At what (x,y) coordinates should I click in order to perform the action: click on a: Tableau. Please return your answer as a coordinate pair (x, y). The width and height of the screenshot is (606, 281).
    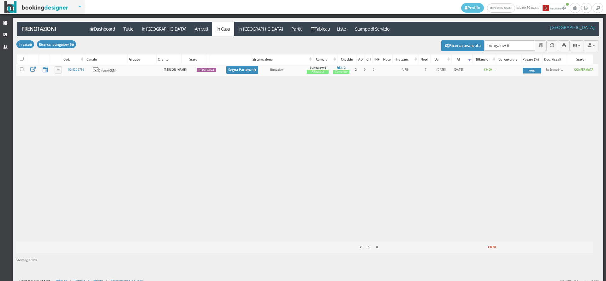
    Looking at the image, I should click on (320, 29).